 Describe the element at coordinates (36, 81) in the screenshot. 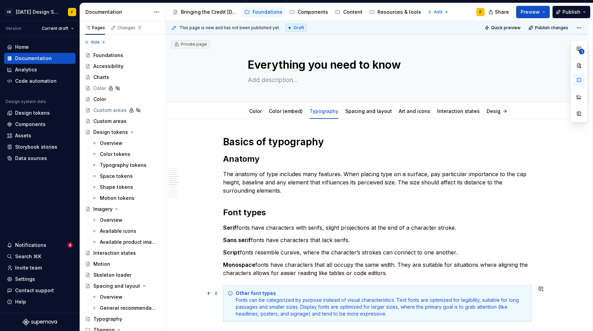

I see `div: Code automation` at that location.